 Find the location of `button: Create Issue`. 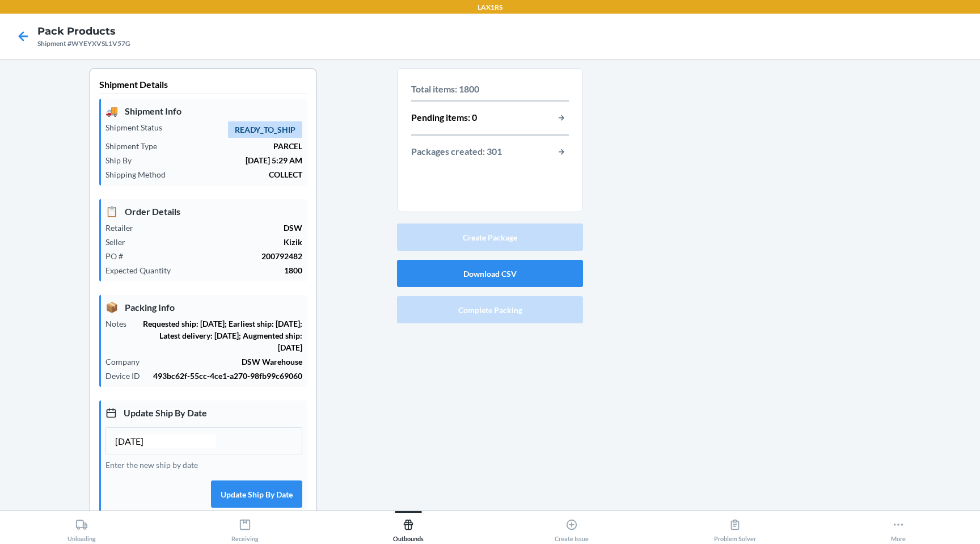

button: Create Issue is located at coordinates (572, 527).